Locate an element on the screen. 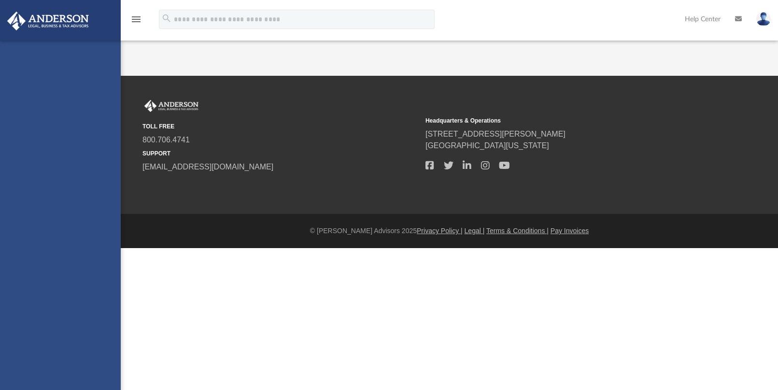 This screenshot has width=778, height=390. small: TOLL FREE is located at coordinates (281, 127).